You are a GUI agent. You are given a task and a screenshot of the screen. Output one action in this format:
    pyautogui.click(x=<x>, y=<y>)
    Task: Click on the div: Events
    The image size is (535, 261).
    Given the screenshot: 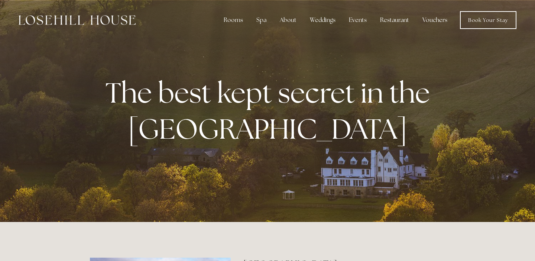 What is the action you would take?
    pyautogui.click(x=358, y=20)
    